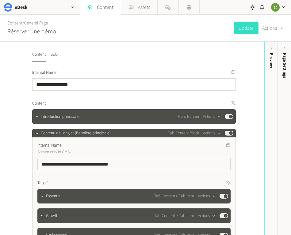  Describe the element at coordinates (189, 117) in the screenshot. I see `span: Hero Banner` at that location.